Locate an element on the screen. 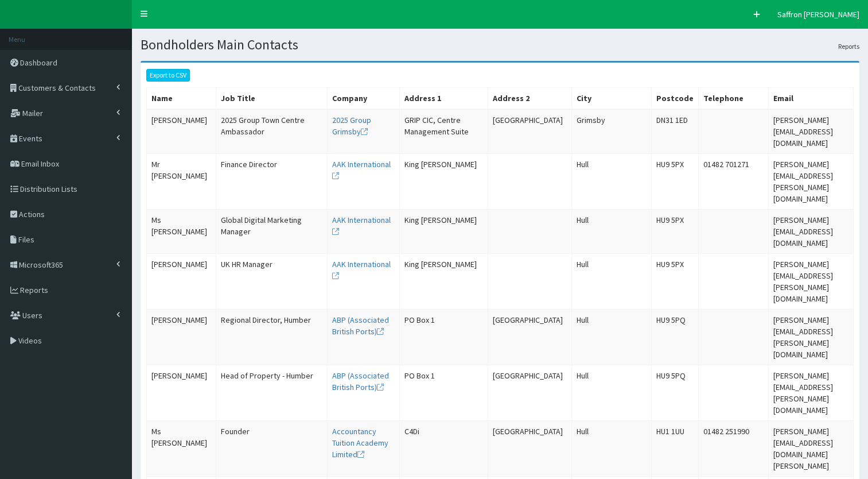 This screenshot has width=868, height=479. th: Telephone is located at coordinates (733, 98).